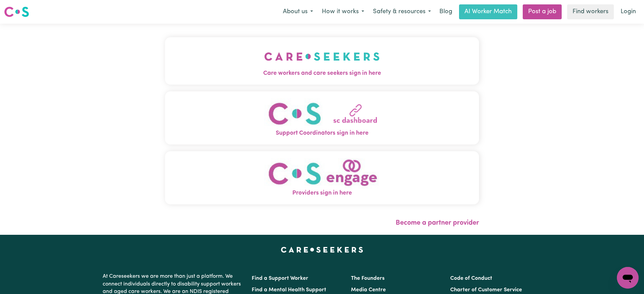 This screenshot has width=644, height=294. I want to click on button: Providers sign in here, so click(322, 177).